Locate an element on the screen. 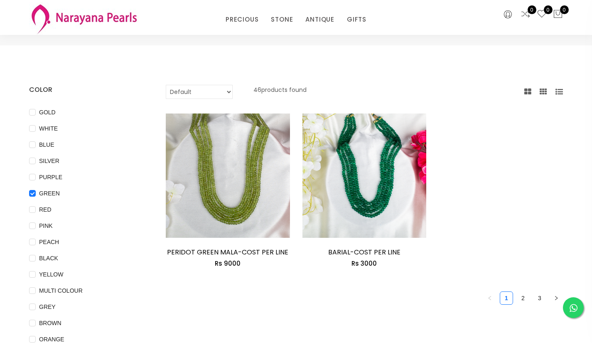  span: Rs 3000 is located at coordinates (364, 263).